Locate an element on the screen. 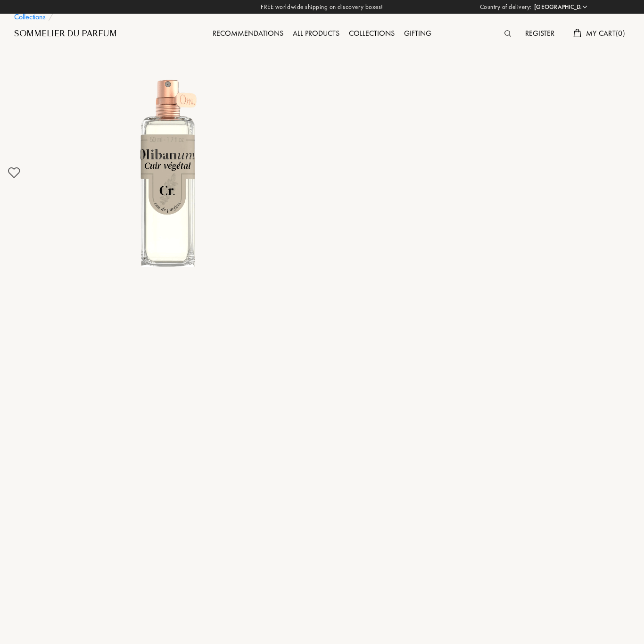  div: Sommelier du Parfum is located at coordinates (66, 34).